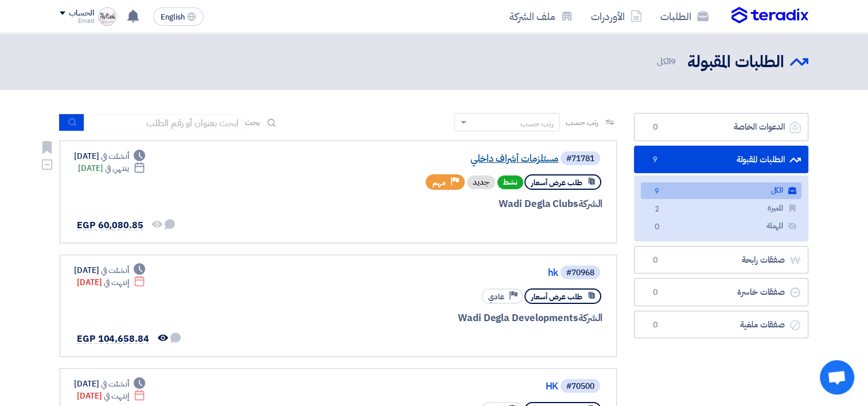 This screenshot has height=406, width=868. Describe the element at coordinates (165, 123) in the screenshot. I see `input: ابحث بعنوان أو رقم الطلب` at that location.